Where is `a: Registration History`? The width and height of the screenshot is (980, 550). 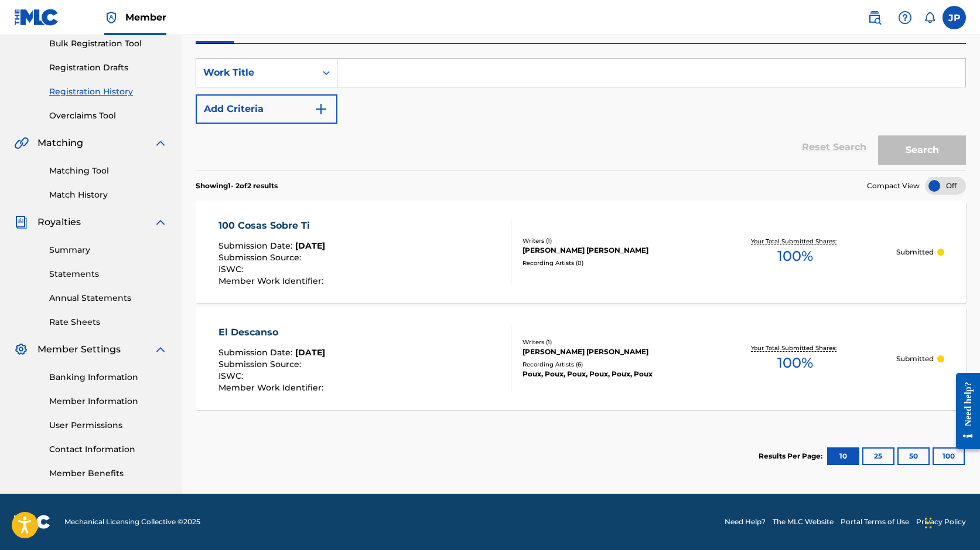 a: Registration History is located at coordinates (109, 92).